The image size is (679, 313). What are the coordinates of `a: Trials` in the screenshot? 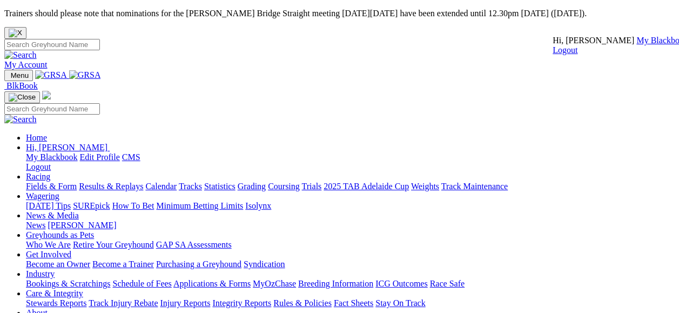 It's located at (311, 186).